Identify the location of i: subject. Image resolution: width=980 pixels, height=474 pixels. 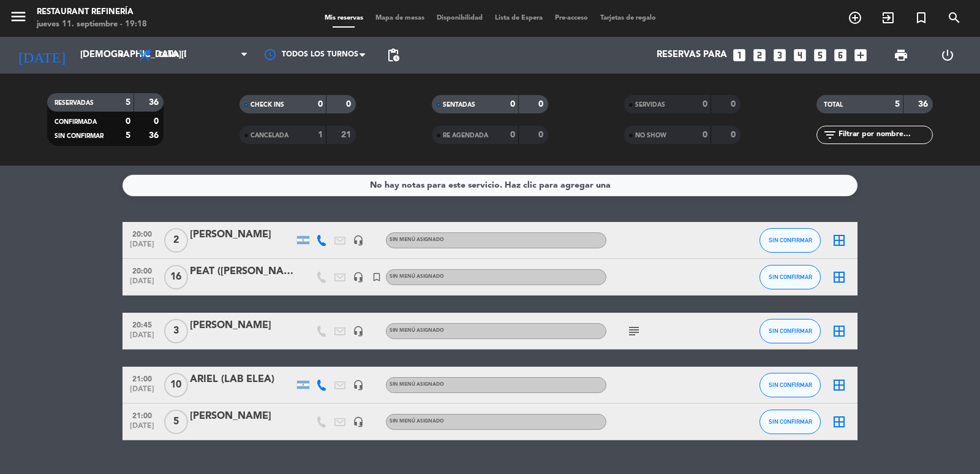
(634, 331).